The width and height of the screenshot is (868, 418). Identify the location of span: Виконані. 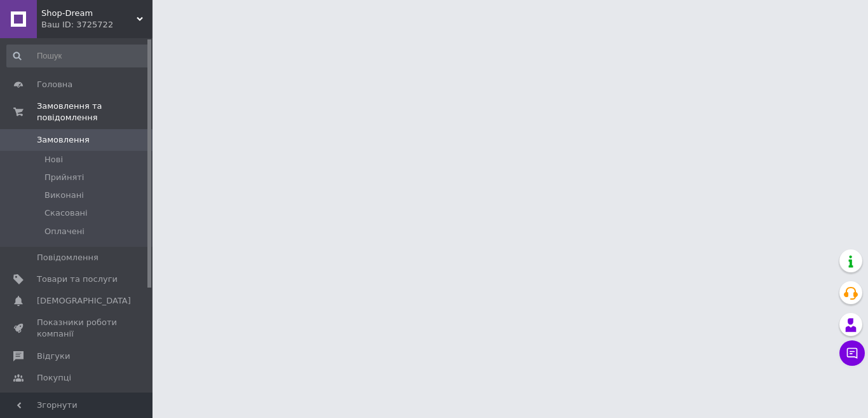
(64, 195).